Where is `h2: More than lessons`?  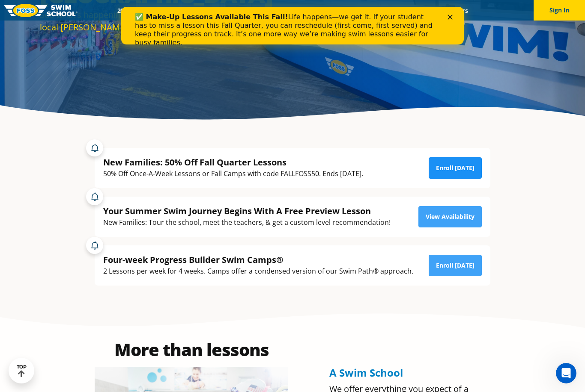 h2: More than lessons is located at coordinates (192, 350).